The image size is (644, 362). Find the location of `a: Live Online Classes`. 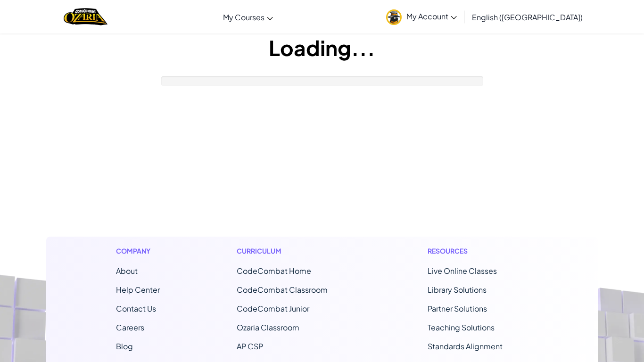

a: Live Online Classes is located at coordinates (462, 270).